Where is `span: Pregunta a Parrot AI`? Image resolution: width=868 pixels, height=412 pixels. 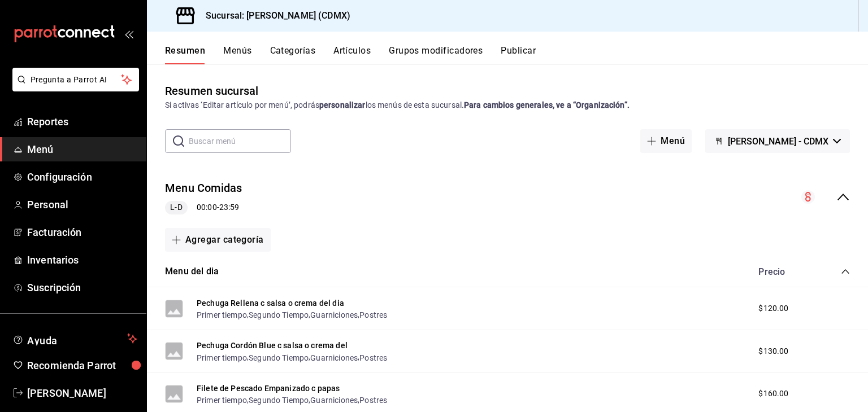
span: Pregunta a Parrot AI is located at coordinates (75, 79).